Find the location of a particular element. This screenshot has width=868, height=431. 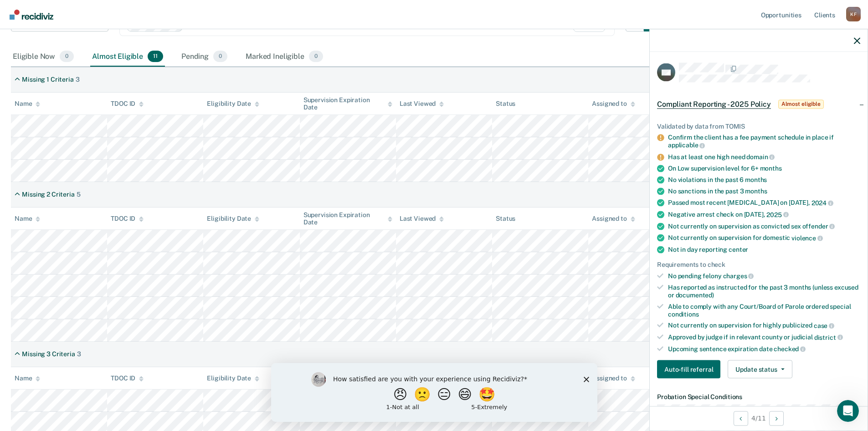

img: Recidiviz is located at coordinates (31, 14).